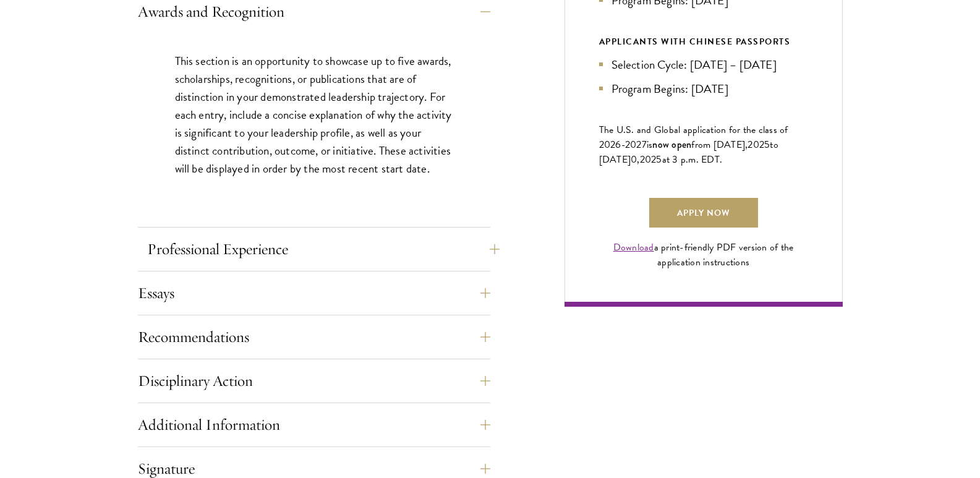 The height and width of the screenshot is (478, 980). I want to click on span: 6, so click(618, 145).